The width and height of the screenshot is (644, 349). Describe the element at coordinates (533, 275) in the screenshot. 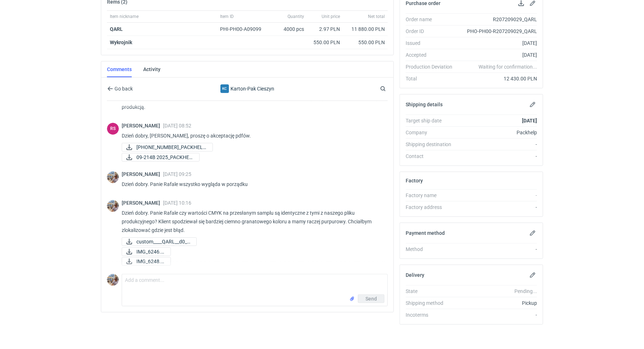

I see `button: Edit delivery details` at that location.